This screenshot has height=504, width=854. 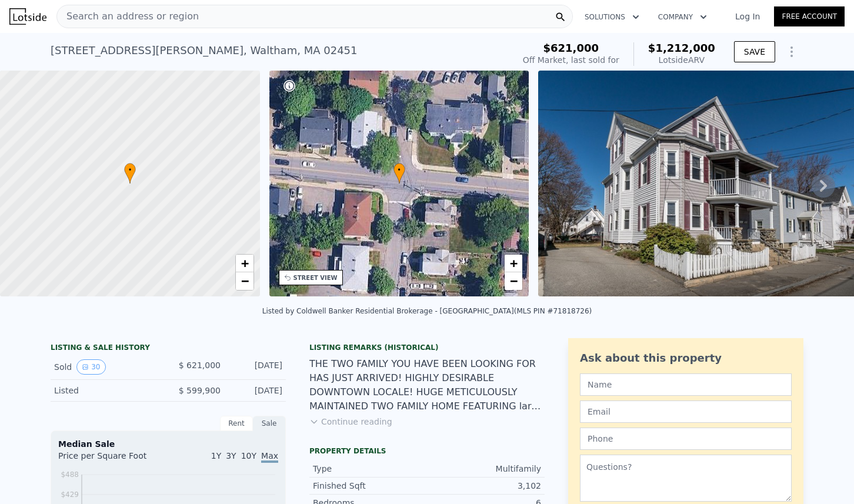 I want to click on div: Listing Remarks (Historical), so click(x=427, y=347).